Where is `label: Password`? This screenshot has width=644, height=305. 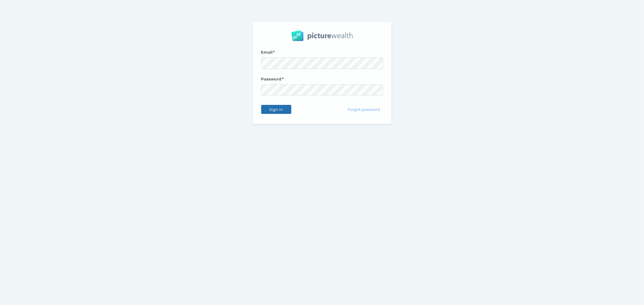
label: Password is located at coordinates (322, 79).